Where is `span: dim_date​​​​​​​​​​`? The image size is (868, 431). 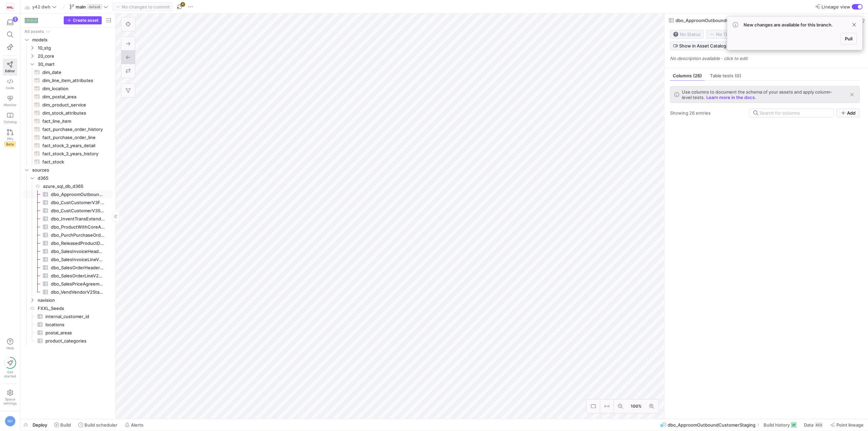
span: dim_date​​​​​​​​​​ is located at coordinates (73, 72).